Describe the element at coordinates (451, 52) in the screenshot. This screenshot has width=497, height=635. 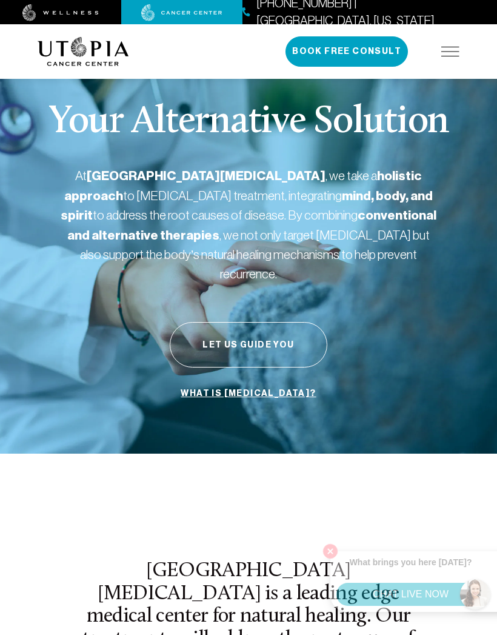
I see `img: icon-hamburger` at that location.